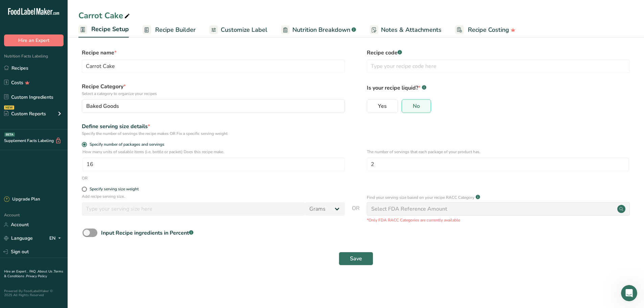 The height and width of the screenshot is (308, 644). What do you see at coordinates (193, 209) in the screenshot?
I see `input: Type your serving size here` at bounding box center [193, 209].